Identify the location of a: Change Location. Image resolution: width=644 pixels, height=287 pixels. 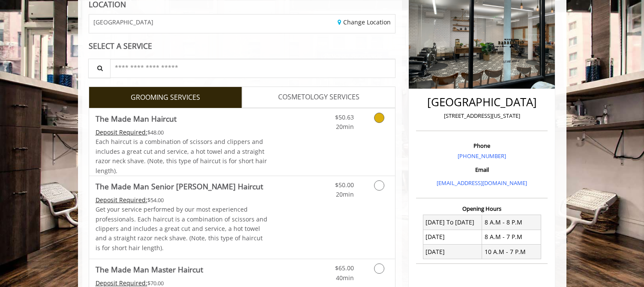
(364, 22).